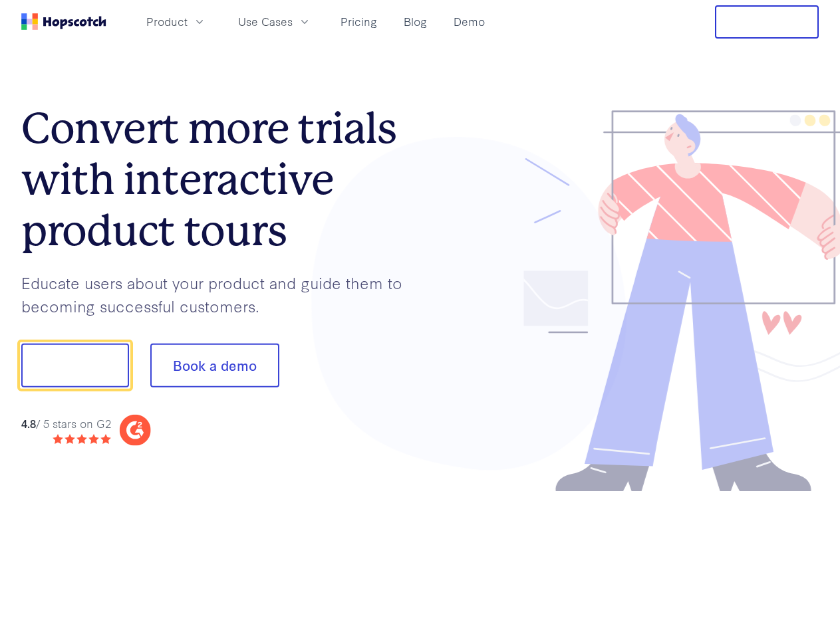  What do you see at coordinates (167, 21) in the screenshot?
I see `span: Product` at bounding box center [167, 21].